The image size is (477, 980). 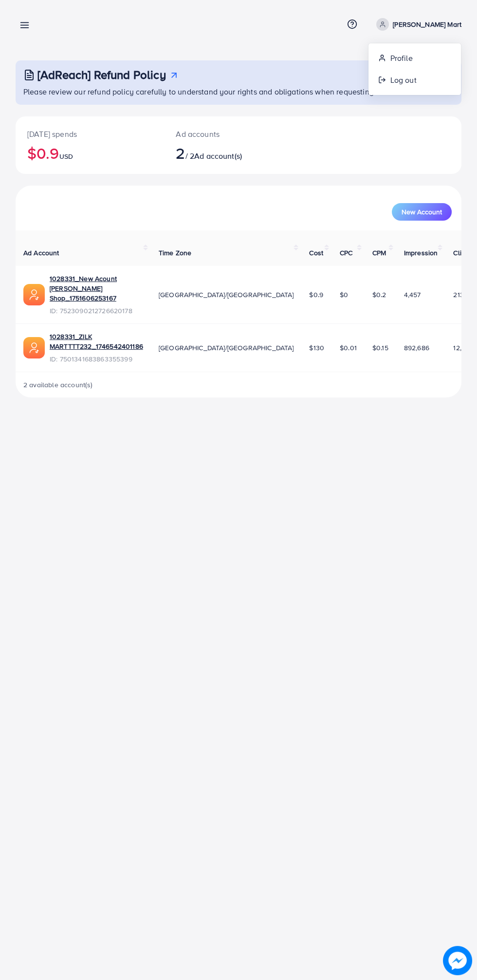 What do you see at coordinates (458, 961) in the screenshot?
I see `img: image` at bounding box center [458, 961].